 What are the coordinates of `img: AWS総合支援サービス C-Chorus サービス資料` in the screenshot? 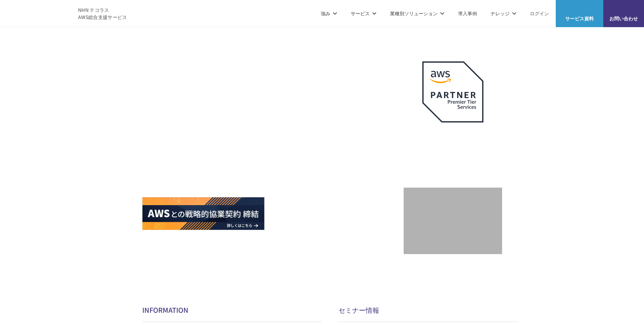 It's located at (580, 9).